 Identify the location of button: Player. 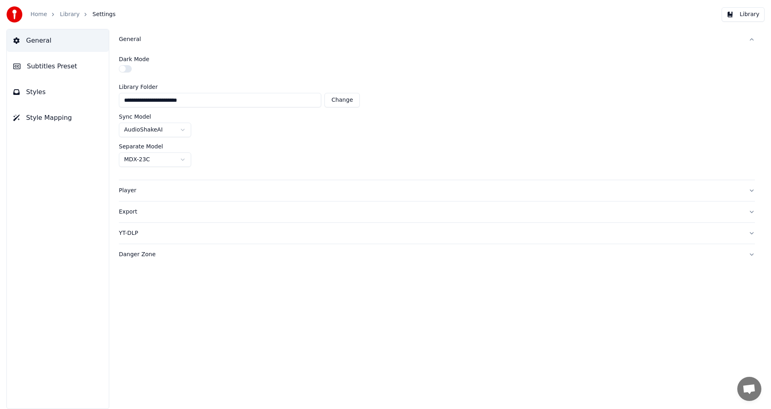
(437, 190).